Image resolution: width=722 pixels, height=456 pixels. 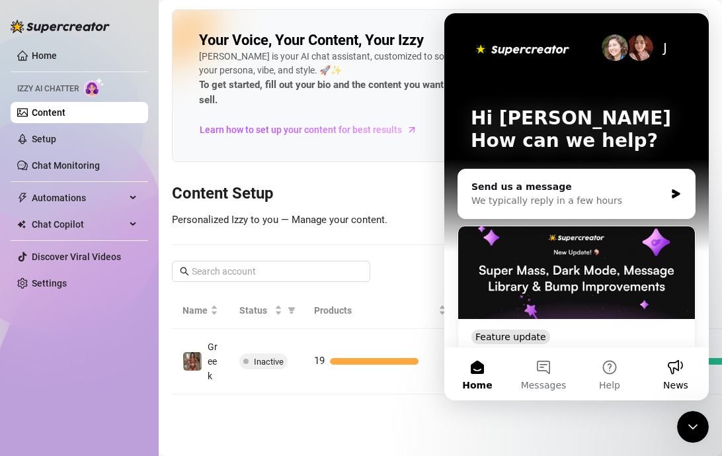 What do you see at coordinates (165, 372) in the screenshot?
I see `span: Help` at bounding box center [165, 372].